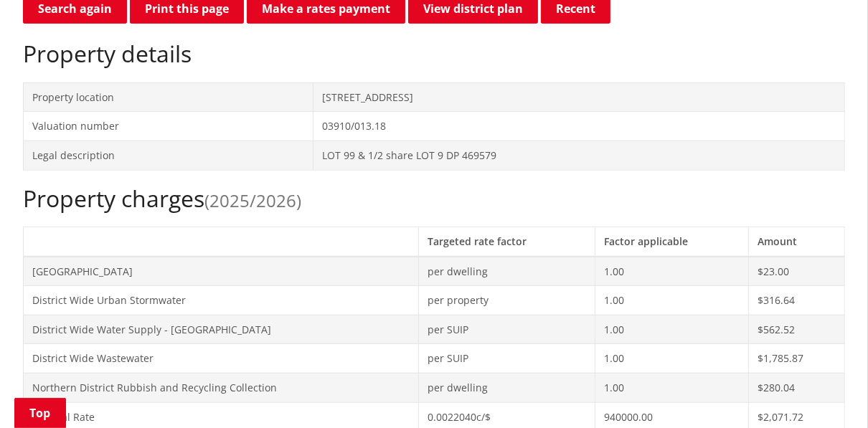 This screenshot has width=868, height=428. I want to click on td: Property location, so click(169, 96).